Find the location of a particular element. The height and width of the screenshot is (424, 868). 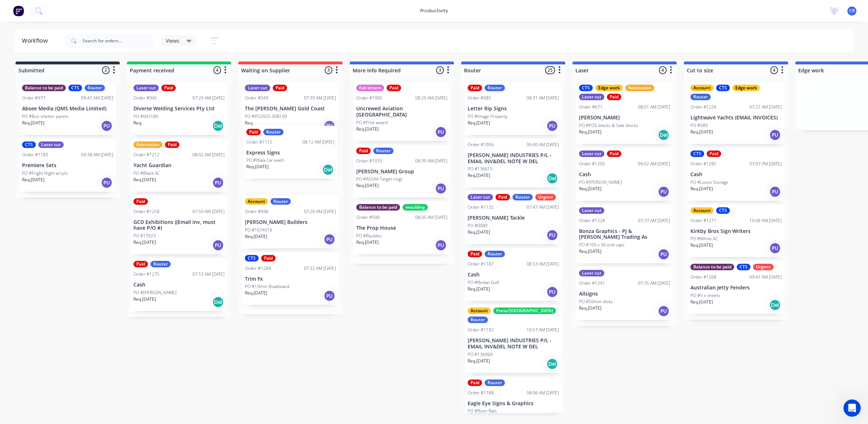

div: Workflow is located at coordinates (37, 41).